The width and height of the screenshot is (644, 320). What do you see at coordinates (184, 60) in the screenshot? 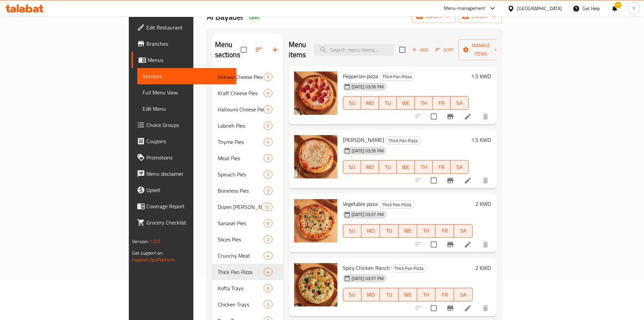
I see `a: Menus` at bounding box center [184, 60].